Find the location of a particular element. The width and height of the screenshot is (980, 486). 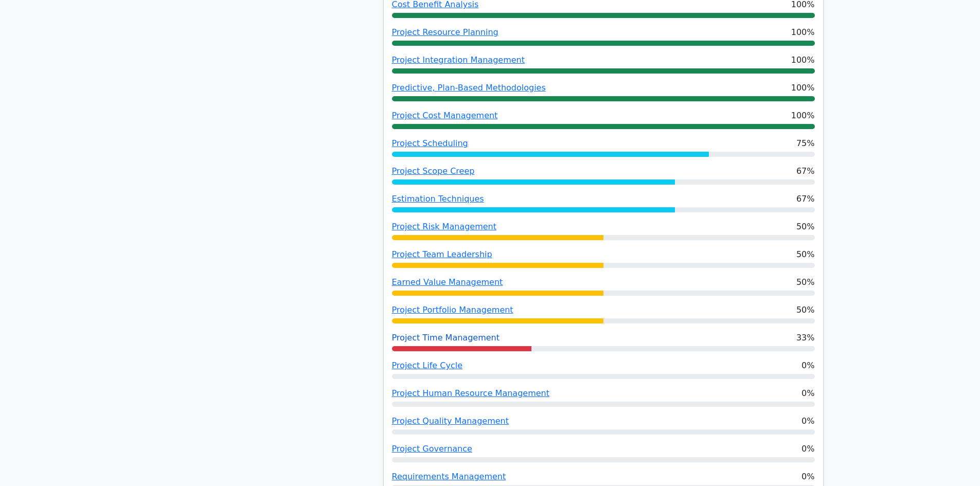

a: Project Human Resource Management is located at coordinates (471, 393).